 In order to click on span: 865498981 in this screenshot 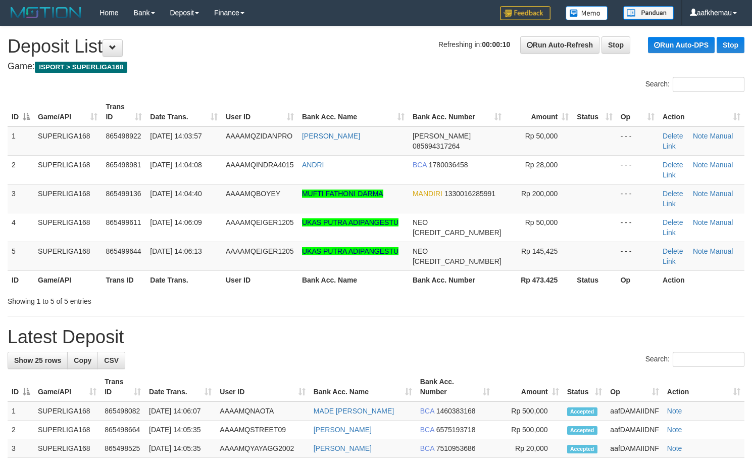, I will do `click(123, 165)`.